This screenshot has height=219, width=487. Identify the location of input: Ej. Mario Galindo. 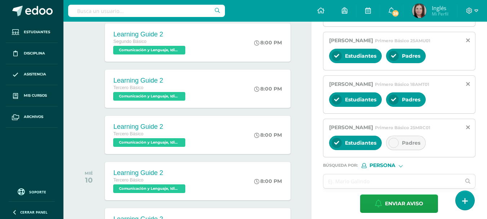
(392, 181).